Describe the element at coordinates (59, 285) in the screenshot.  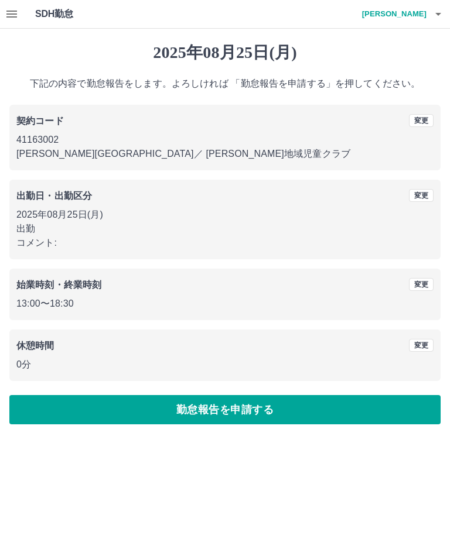
I see `b: 始業時刻・終業時刻` at that location.